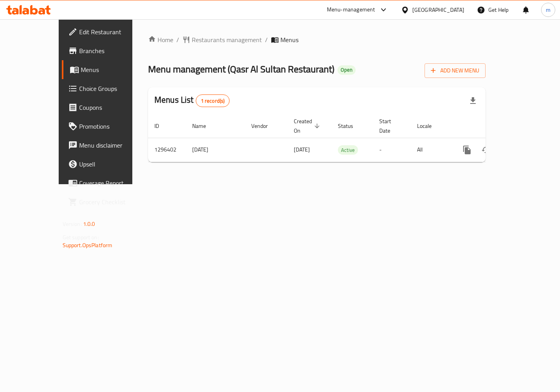 This screenshot has height=392, width=560. Describe the element at coordinates (192, 100) in the screenshot. I see `h2: Menus List` at that location.